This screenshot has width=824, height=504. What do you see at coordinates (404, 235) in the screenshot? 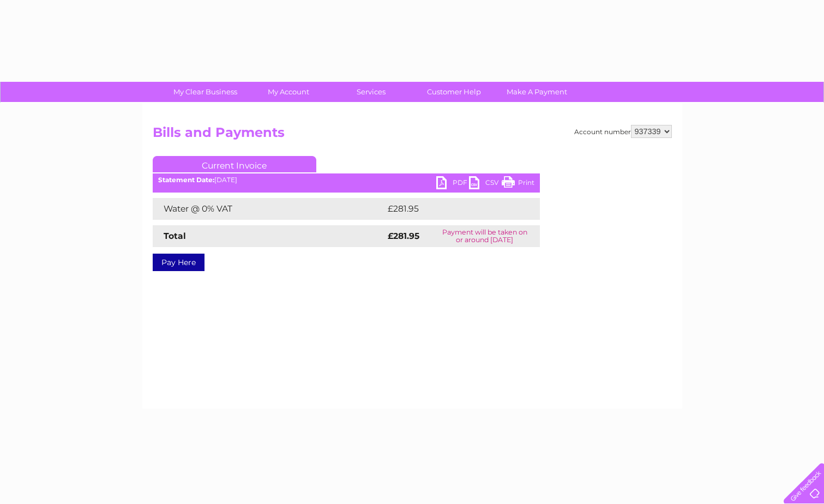
I see `strong: £281.95` at bounding box center [404, 235].